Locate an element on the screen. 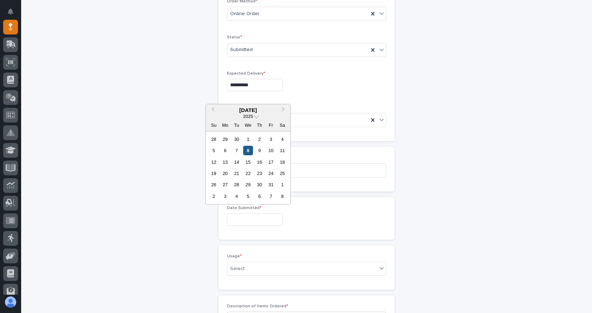  span: Usage is located at coordinates (234, 257).